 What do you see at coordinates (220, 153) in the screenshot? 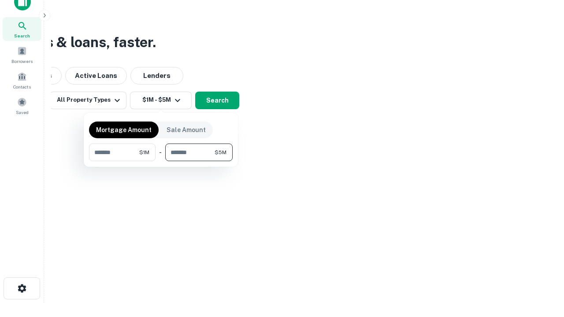
I see `span: $5M` at bounding box center [220, 153].